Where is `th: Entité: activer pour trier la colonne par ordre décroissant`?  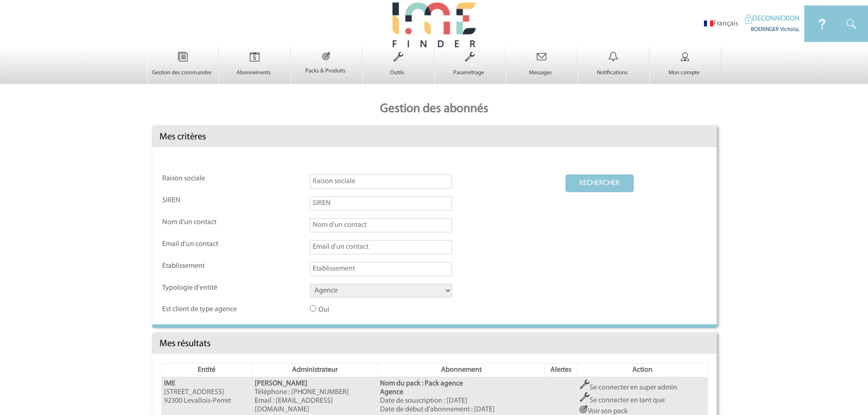
th: Entité: activer pour trier la colonne par ordre décroissant is located at coordinates (207, 370).